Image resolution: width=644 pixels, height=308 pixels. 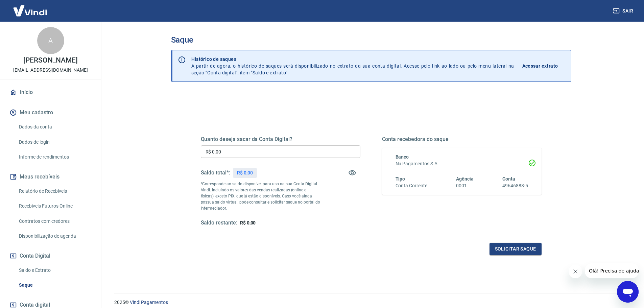 I want to click on a: Disponibilização de agenda, so click(x=54, y=236).